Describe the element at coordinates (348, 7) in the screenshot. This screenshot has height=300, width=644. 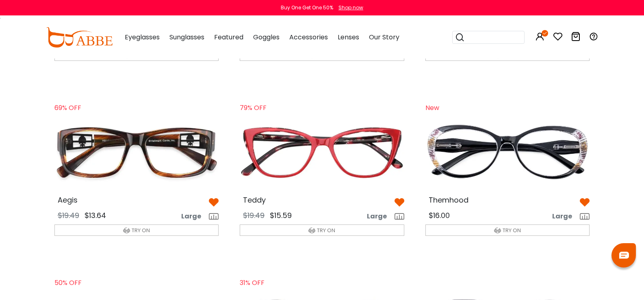
I see `a: Shop now` at that location.